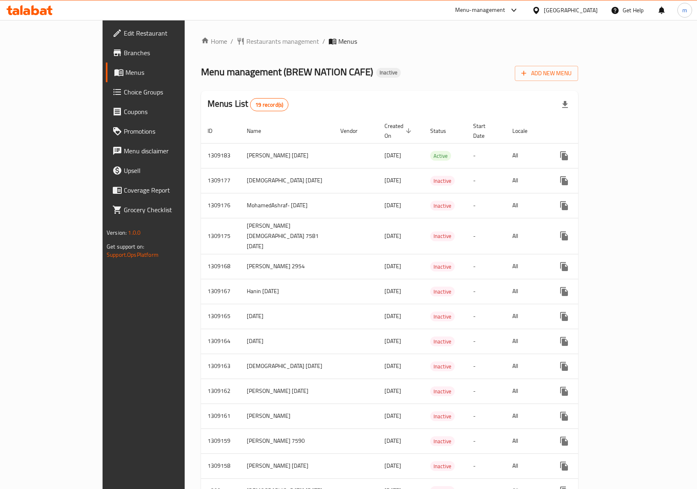 Image resolution: width=697 pixels, height=489 pixels. Describe the element at coordinates (221, 465) in the screenshot. I see `td: 1309158` at that location.